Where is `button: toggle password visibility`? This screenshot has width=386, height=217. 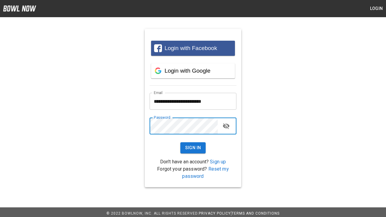
button: toggle password visibility is located at coordinates (226, 126).